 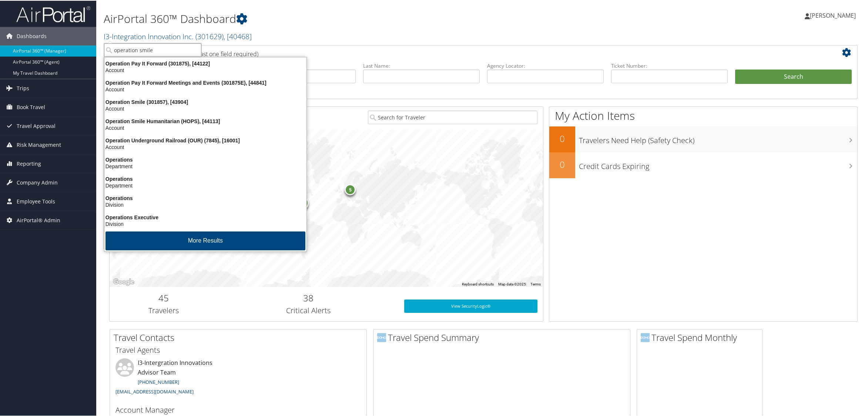 What do you see at coordinates (152, 49) in the screenshot?
I see `input: Search Accounts` at bounding box center [152, 49].